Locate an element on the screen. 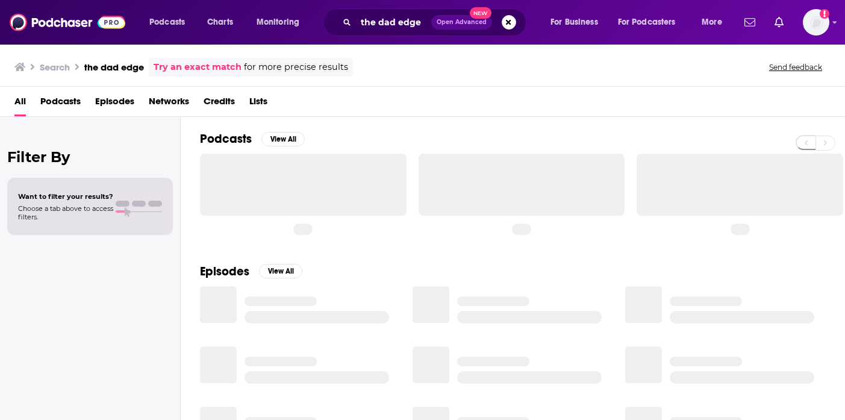 The width and height of the screenshot is (845, 420). button: Open AdvancedNew is located at coordinates (461, 22).